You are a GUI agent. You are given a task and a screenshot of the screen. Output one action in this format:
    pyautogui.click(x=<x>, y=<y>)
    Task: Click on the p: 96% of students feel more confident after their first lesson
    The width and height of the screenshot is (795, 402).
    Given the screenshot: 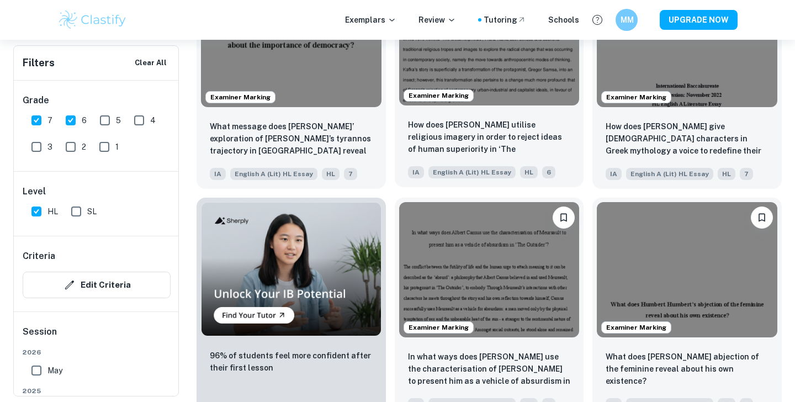 What is the action you would take?
    pyautogui.click(x=291, y=362)
    